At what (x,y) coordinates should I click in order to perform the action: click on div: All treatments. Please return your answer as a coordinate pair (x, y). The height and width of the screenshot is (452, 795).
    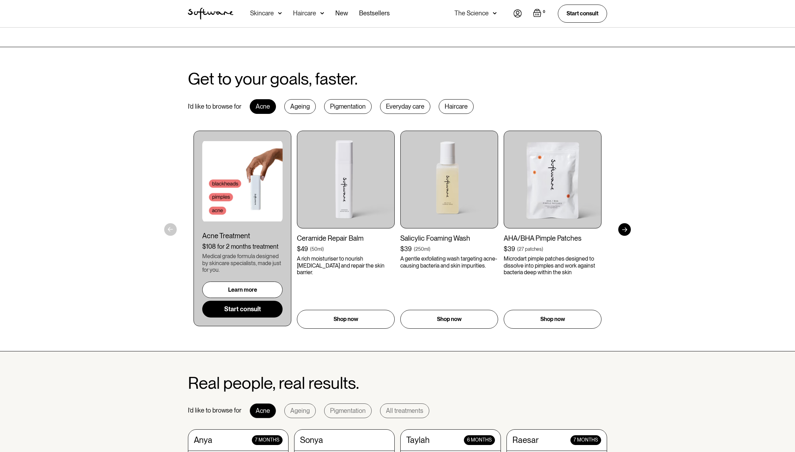
    Looking at the image, I should click on (405, 411).